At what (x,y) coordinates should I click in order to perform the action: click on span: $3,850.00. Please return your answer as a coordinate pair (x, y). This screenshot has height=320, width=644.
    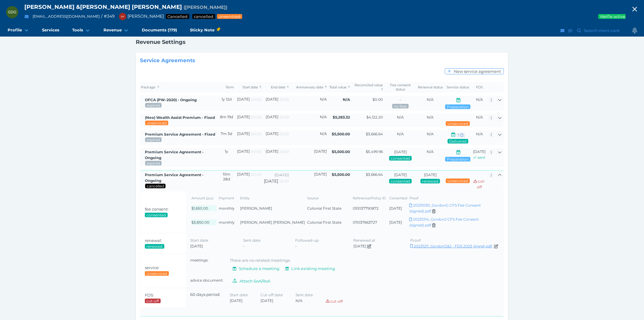
    Looking at the image, I should click on (200, 222).